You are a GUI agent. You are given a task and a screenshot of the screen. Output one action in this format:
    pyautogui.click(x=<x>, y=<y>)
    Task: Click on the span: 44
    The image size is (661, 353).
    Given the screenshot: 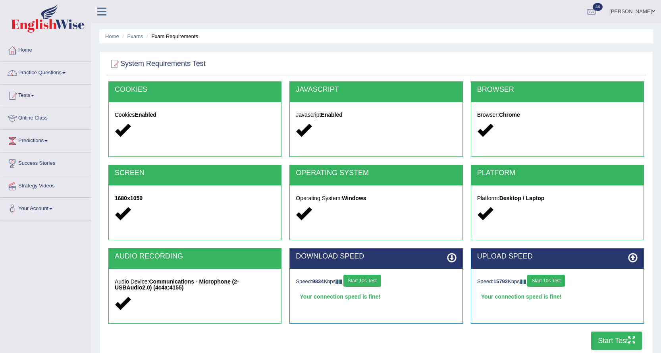 What is the action you would take?
    pyautogui.click(x=597, y=7)
    